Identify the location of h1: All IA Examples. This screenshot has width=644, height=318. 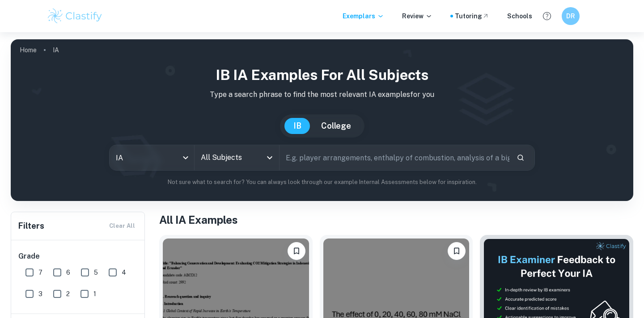
(396, 220).